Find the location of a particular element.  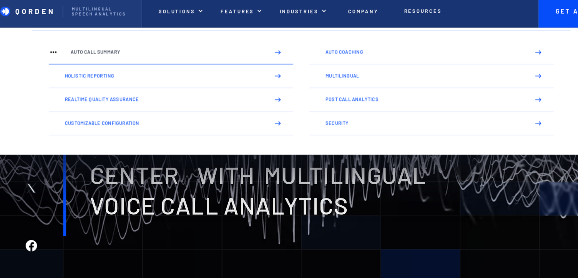

a: Security is located at coordinates (407, 117).